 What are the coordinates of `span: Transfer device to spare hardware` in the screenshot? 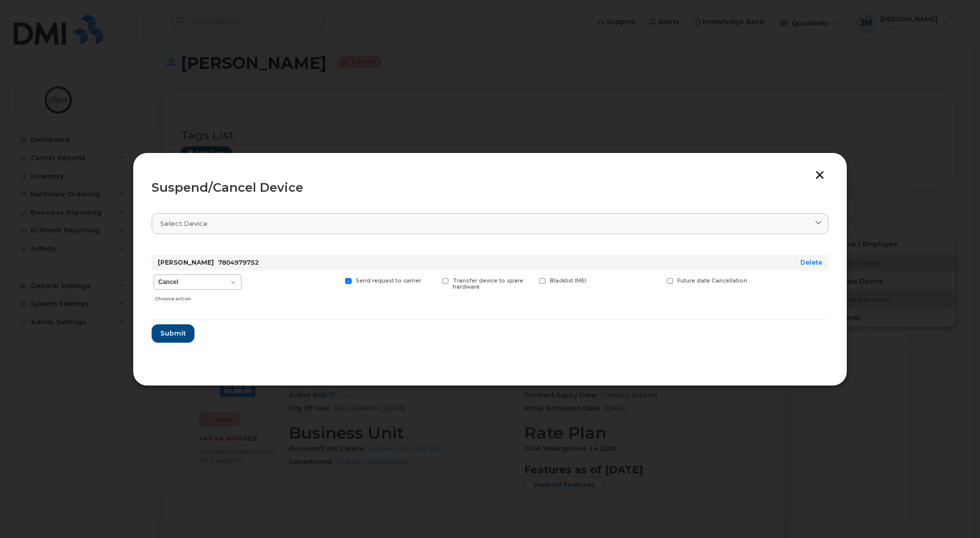 It's located at (488, 284).